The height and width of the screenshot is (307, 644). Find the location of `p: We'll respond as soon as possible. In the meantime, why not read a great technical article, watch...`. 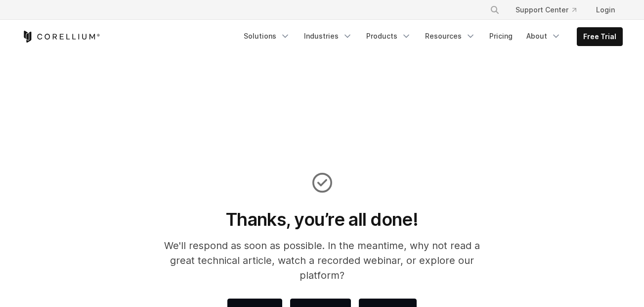

p: We'll respond as soon as possible. In the meantime, why not read a great technical article, watch... is located at coordinates (322, 261).